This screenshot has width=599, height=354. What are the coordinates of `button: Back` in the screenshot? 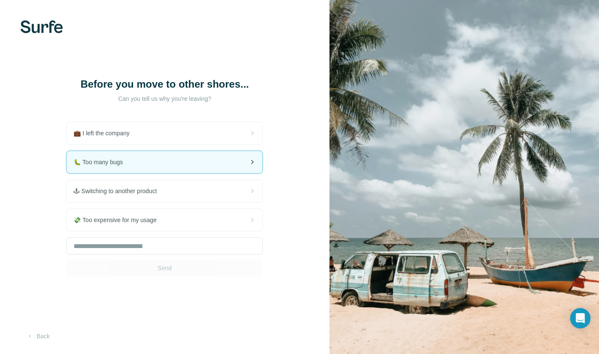 It's located at (38, 336).